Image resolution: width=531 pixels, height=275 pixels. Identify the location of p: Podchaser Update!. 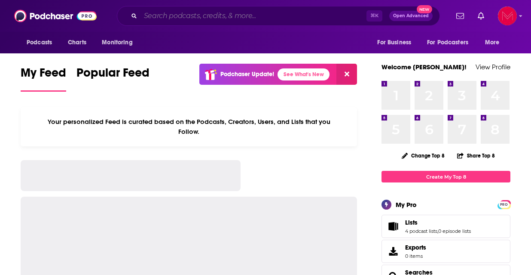
(247, 74).